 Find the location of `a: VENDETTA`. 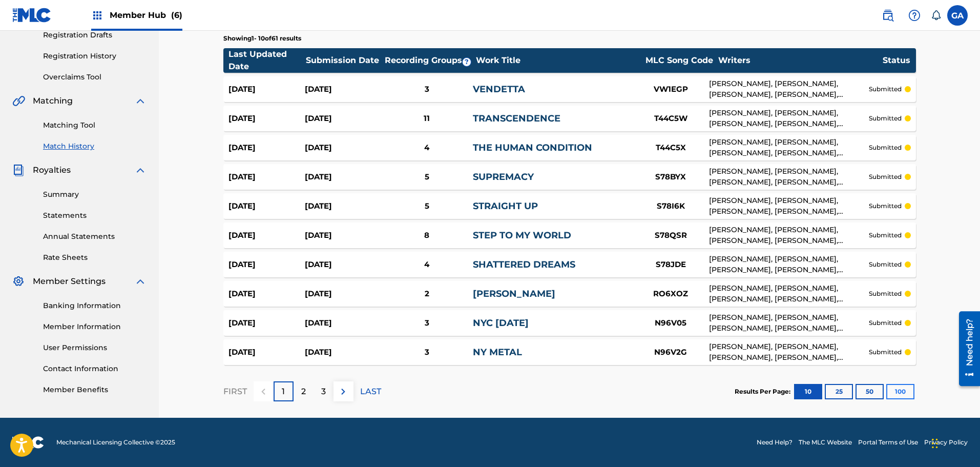

a: VENDETTA is located at coordinates (499, 89).